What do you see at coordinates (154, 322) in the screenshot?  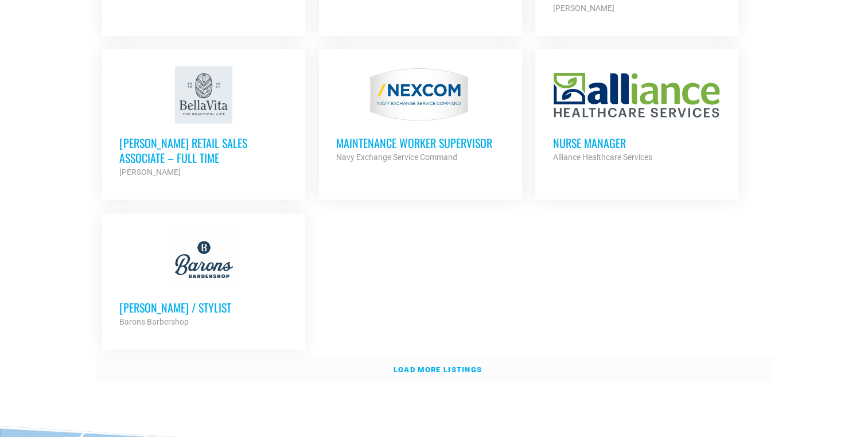 I see `strong: Barons Barbershop` at bounding box center [154, 322].